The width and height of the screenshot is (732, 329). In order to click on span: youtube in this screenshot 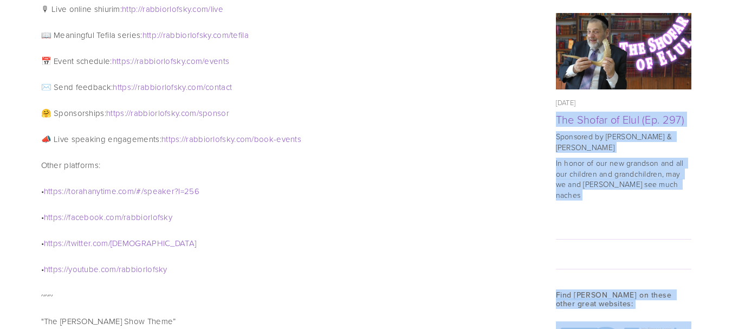, I will do `click(83, 269)`.